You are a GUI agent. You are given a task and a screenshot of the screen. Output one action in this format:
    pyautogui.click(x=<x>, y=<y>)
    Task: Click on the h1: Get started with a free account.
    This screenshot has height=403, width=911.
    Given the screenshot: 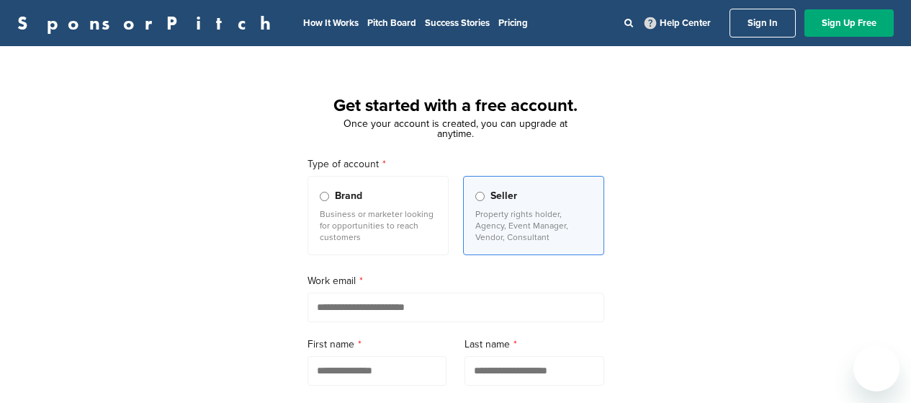 What is the action you would take?
    pyautogui.click(x=456, y=106)
    